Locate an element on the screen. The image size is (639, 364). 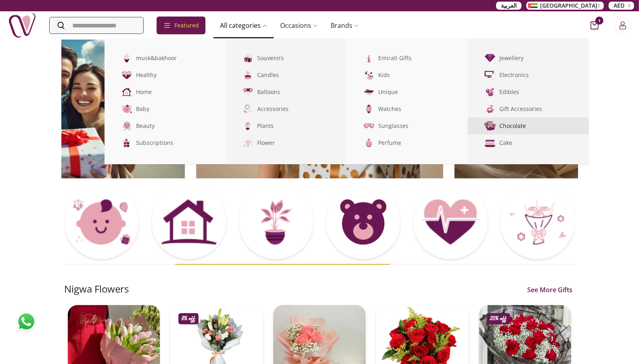
a: All categories is located at coordinates (244, 26).